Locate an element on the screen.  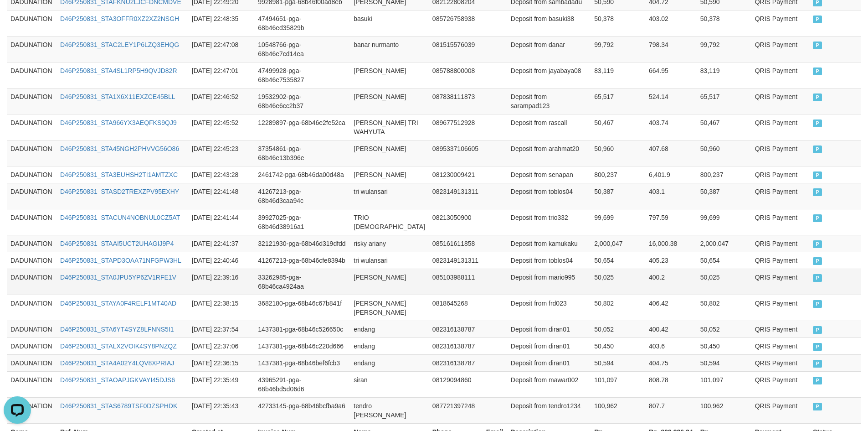
td: 798.34 is located at coordinates (670, 48).